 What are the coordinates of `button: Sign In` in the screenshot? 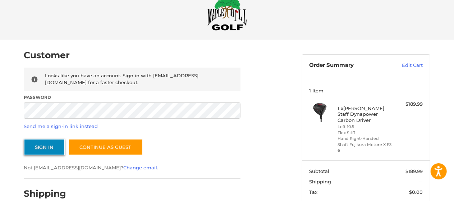 It's located at (44, 147).